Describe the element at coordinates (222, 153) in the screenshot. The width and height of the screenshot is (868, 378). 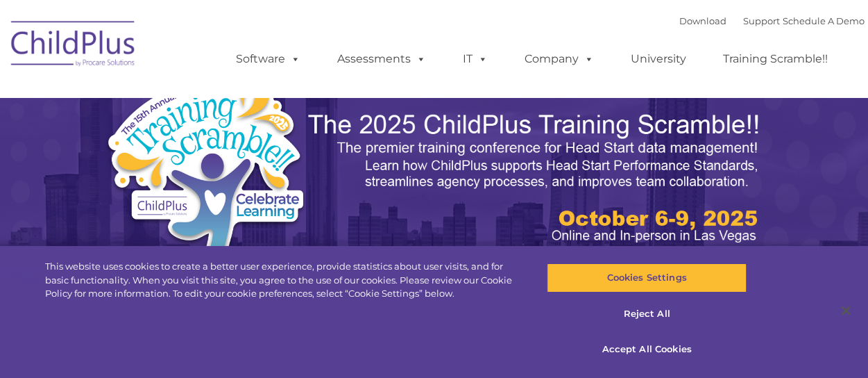
I see `span: Phone number` at that location.